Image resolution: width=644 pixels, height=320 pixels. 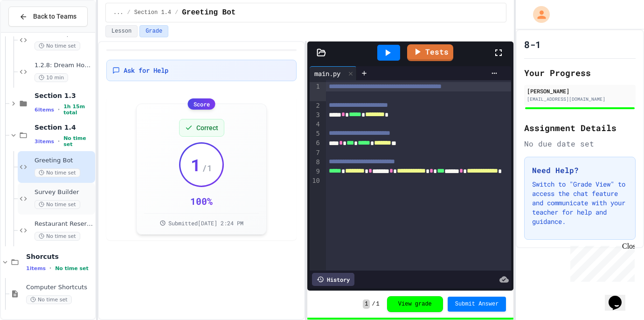 What do you see at coordinates (538, 15) in the screenshot?
I see `div: My Account` at bounding box center [538, 15].